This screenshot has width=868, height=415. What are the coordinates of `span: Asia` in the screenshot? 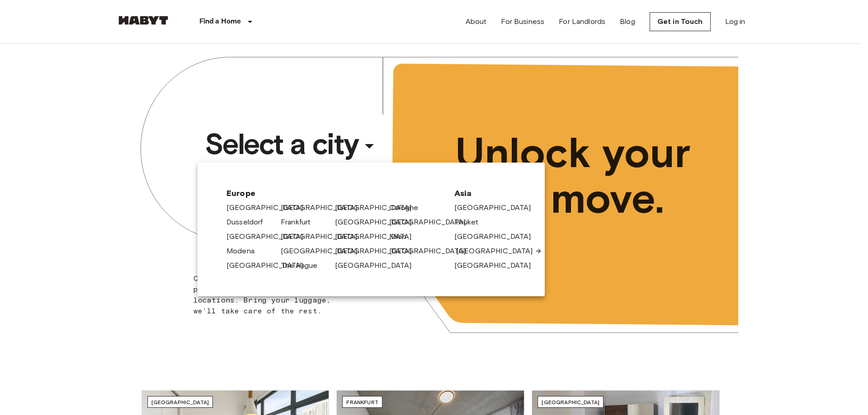 It's located at (485, 193).